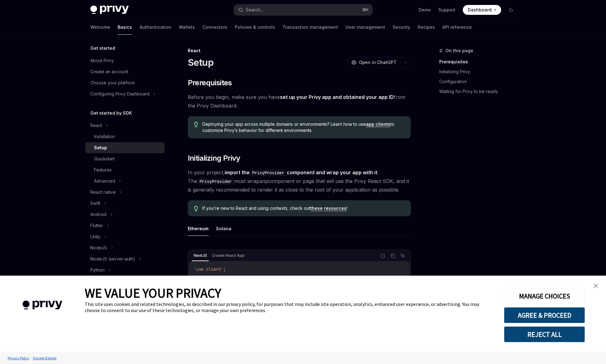  I want to click on a: Support, so click(447, 10).